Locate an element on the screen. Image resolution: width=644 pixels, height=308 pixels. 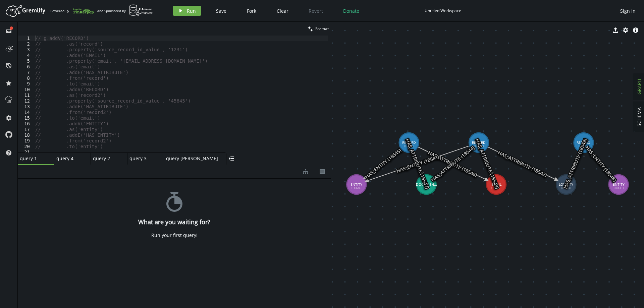
div: 1 is located at coordinates (26, 38).